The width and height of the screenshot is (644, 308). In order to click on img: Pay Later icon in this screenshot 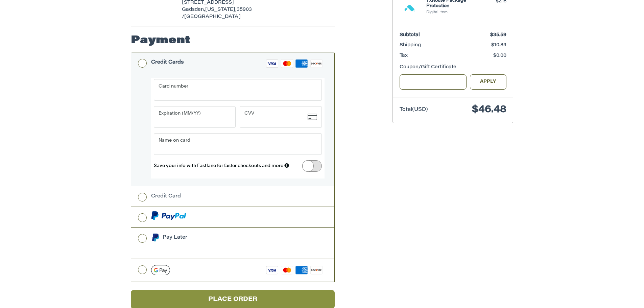, I will do `click(155, 237)`.